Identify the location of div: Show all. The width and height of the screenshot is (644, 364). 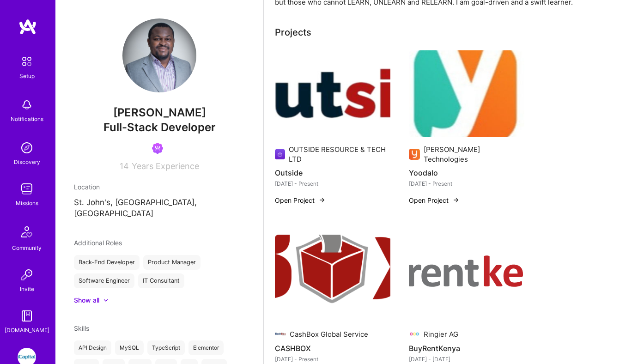
(87, 300).